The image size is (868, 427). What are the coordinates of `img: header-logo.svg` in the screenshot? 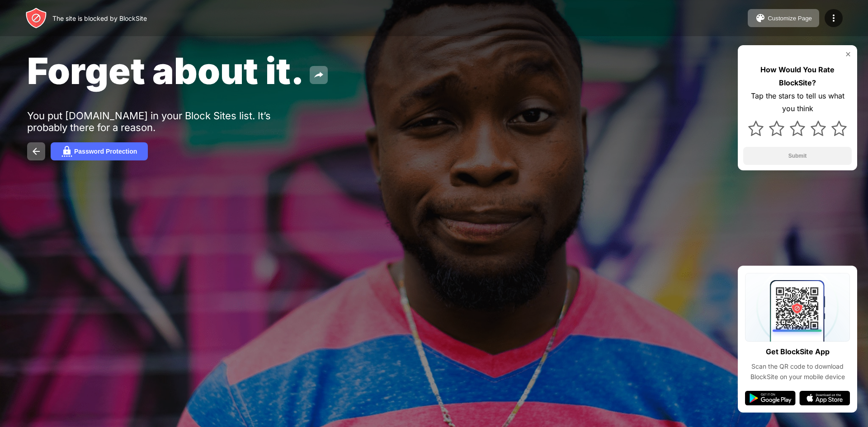 It's located at (36, 18).